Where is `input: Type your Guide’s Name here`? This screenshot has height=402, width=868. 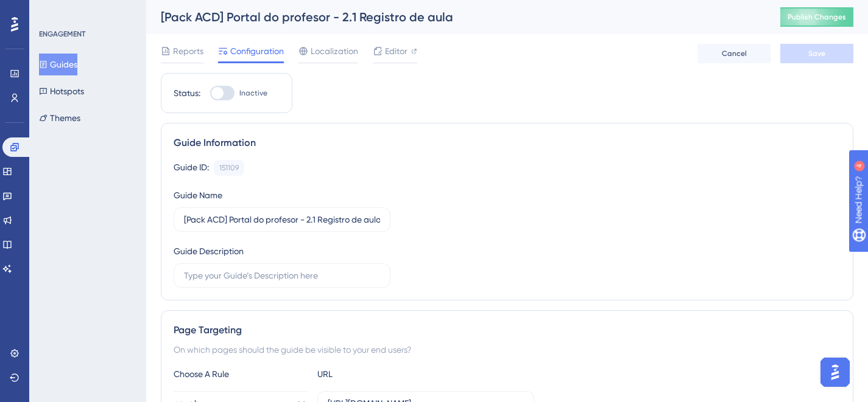 input: Type your Guide’s Name here is located at coordinates (282, 220).